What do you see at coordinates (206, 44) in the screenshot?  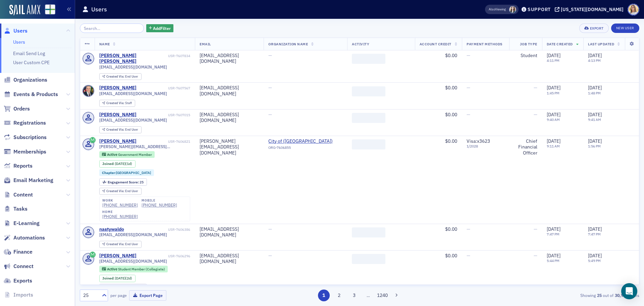 I see `span: Email` at bounding box center [206, 44].